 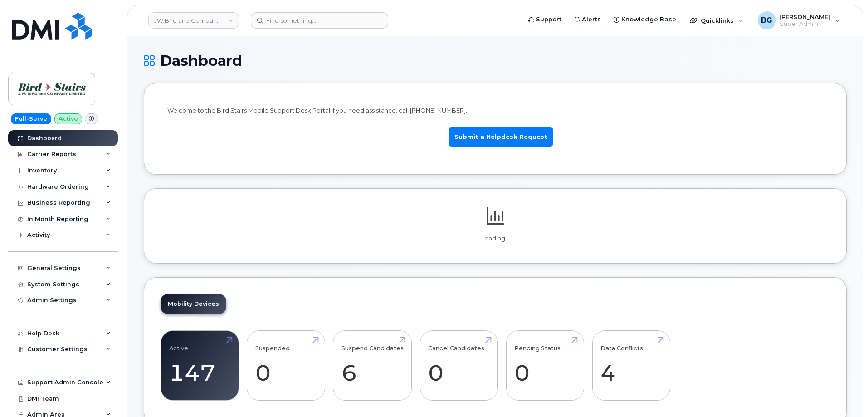 I want to click on a: Submit a Helpdesk Request, so click(x=501, y=136).